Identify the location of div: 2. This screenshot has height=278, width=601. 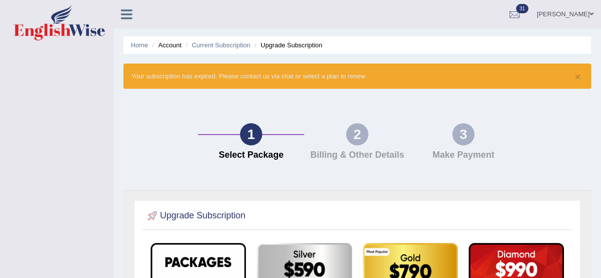
(357, 134).